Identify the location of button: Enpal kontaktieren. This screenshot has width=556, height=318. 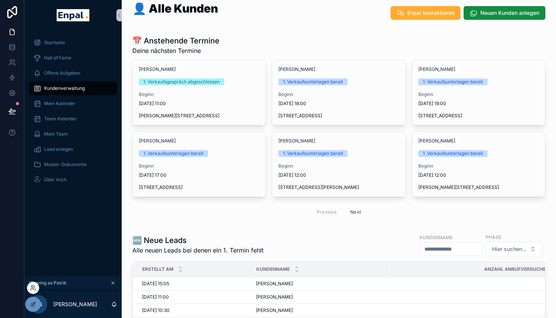
(426, 13).